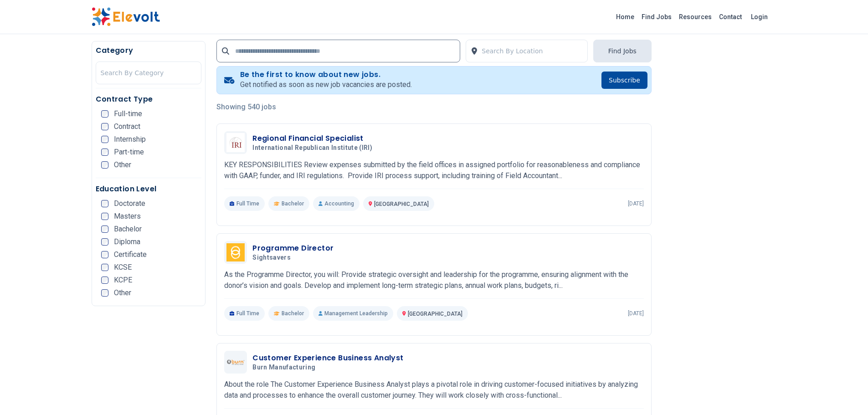  I want to click on p: KEY RESPONSIBILITIES Review expenses submitted by the field offices in assigned portfolio for rea..., so click(434, 170).